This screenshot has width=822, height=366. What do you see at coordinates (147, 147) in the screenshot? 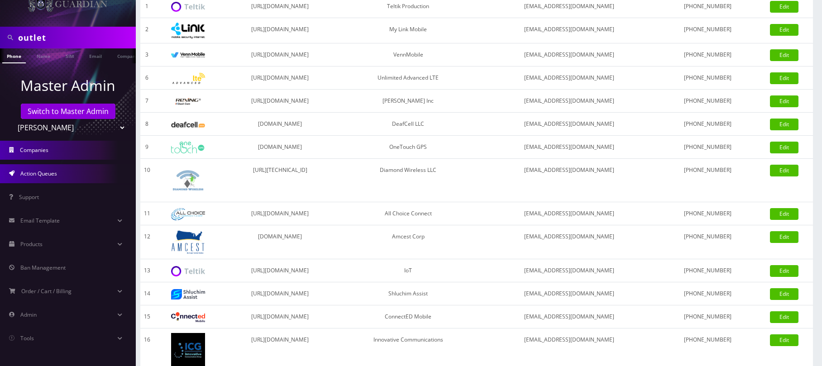
I see `td: 9` at bounding box center [147, 147].